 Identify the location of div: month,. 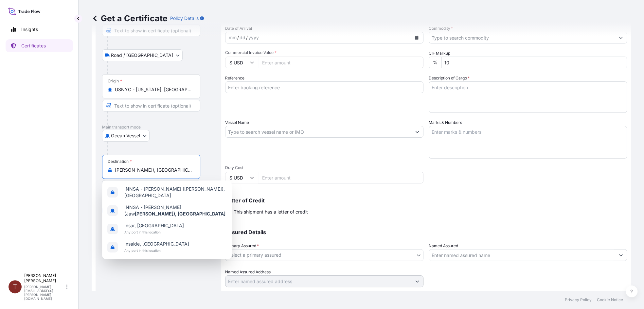
(233, 38).